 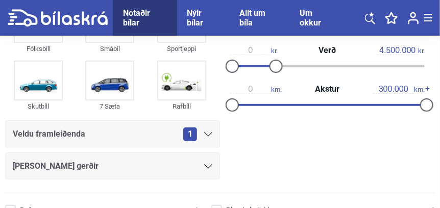 What do you see at coordinates (145, 18) in the screenshot?
I see `div: Notaðir bílar` at bounding box center [145, 18].